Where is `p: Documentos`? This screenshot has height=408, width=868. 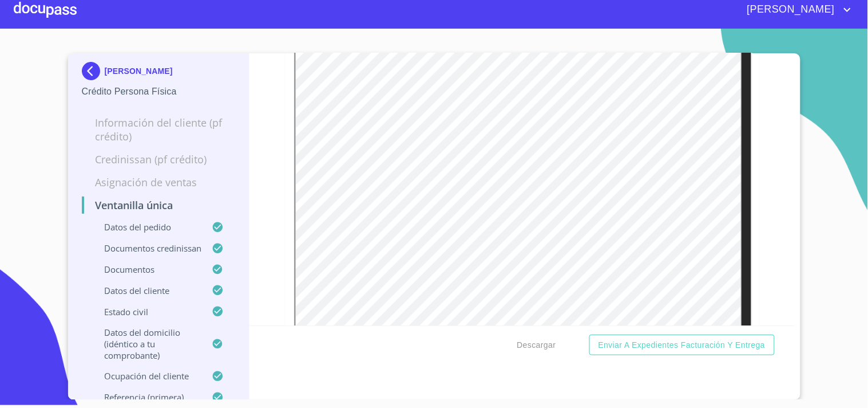 p: Documentos is located at coordinates (147, 269).